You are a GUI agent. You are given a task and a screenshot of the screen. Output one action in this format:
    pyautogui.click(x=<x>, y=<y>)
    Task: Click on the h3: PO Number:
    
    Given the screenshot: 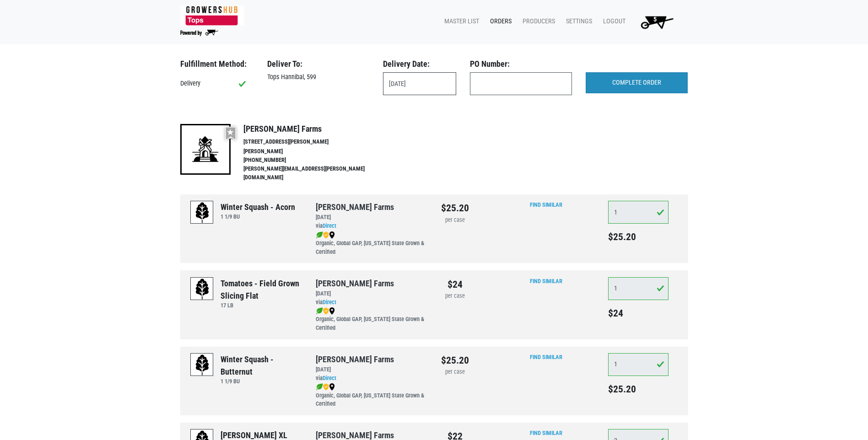 What is the action you would take?
    pyautogui.click(x=521, y=64)
    